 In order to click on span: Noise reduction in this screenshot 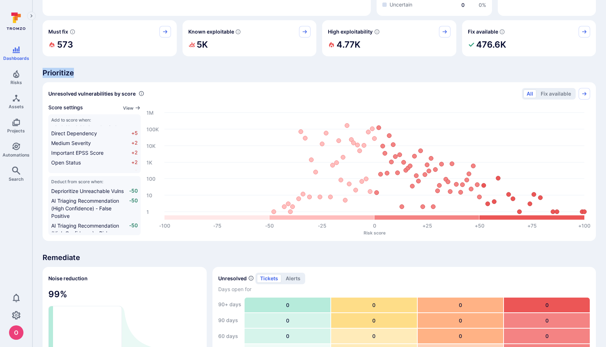, I will do `click(68, 278)`.